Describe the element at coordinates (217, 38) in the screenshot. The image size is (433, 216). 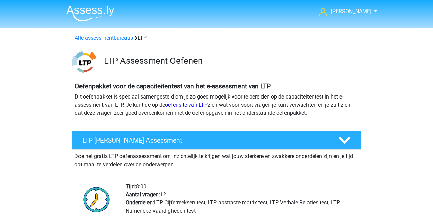
I see `div: LTP` at that location.